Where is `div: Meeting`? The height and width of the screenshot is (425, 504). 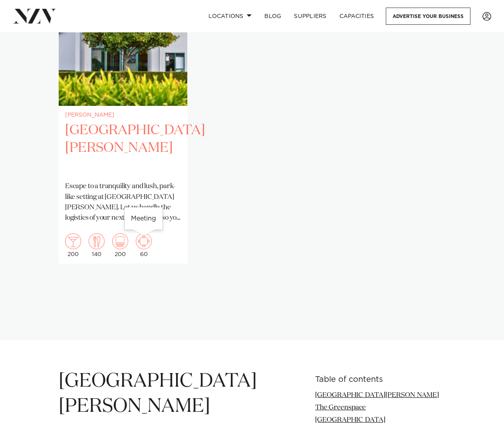 div: Meeting is located at coordinates (143, 218).